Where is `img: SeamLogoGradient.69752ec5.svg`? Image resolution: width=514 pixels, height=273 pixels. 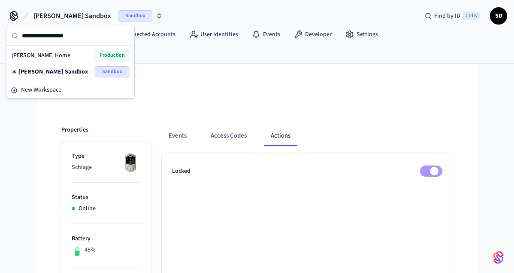 img: SeamLogoGradient.69752ec5.svg is located at coordinates (499, 257).